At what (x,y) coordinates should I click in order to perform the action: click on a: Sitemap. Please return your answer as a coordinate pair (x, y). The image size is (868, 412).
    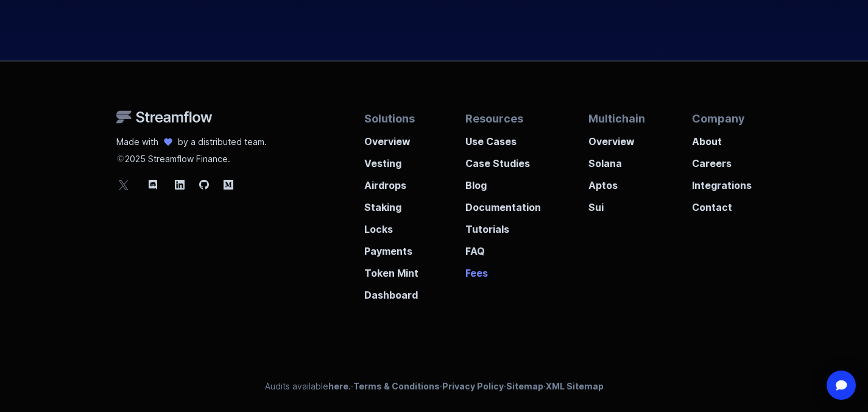
    Looking at the image, I should click on (525, 386).